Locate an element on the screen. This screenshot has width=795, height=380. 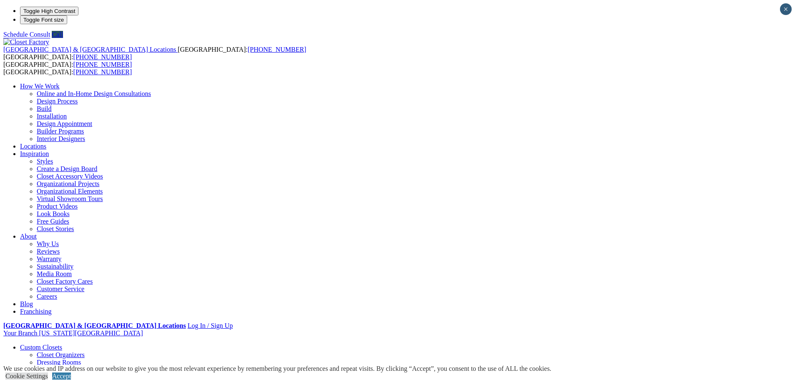
span: Your Branch is located at coordinates (20, 333).